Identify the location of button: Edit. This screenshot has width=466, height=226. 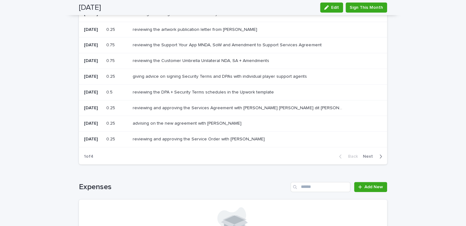
(331, 8).